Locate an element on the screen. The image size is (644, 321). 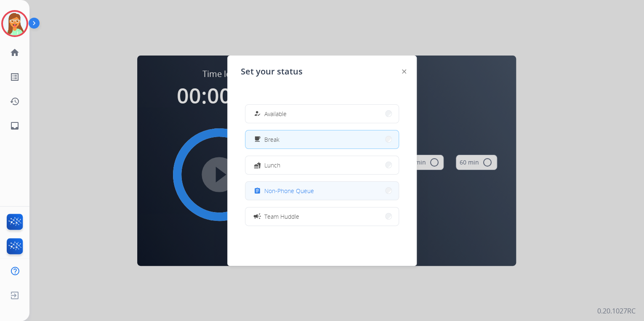
img: avatar is located at coordinates (15, 24).